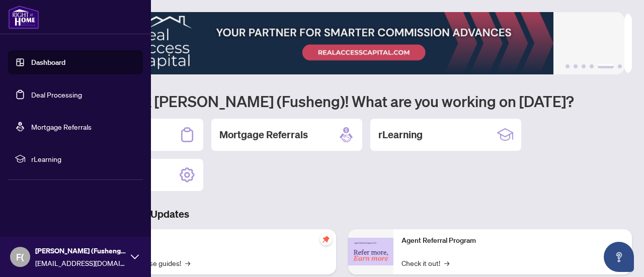 Image resolution: width=644 pixels, height=277 pixels. What do you see at coordinates (620, 66) in the screenshot?
I see `button: 6` at bounding box center [620, 66].